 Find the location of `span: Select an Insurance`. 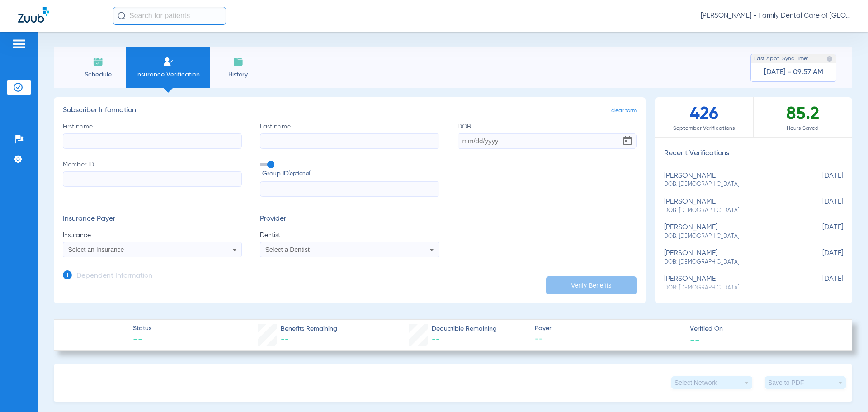

span: Select an Insurance is located at coordinates (97, 250).